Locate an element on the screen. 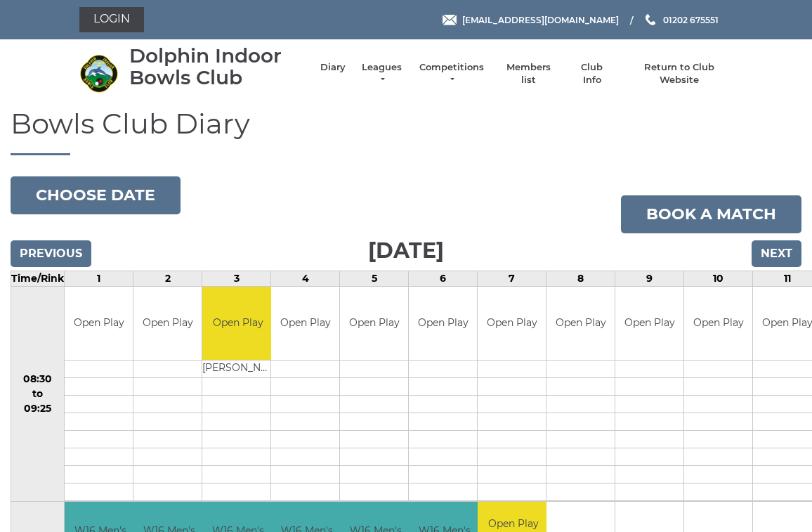  a: Leagues is located at coordinates (382, 74).